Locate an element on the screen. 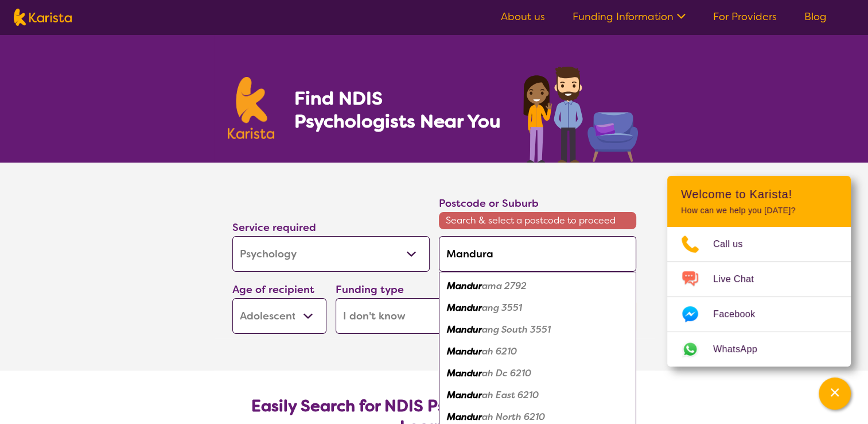 Image resolution: width=868 pixels, height=424 pixels. em: ah 6210 is located at coordinates (499, 351).